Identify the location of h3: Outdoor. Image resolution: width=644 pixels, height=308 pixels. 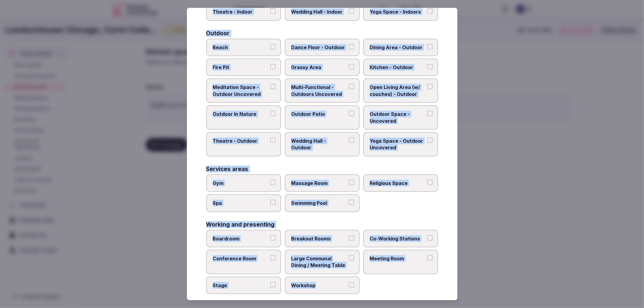
(218, 33).